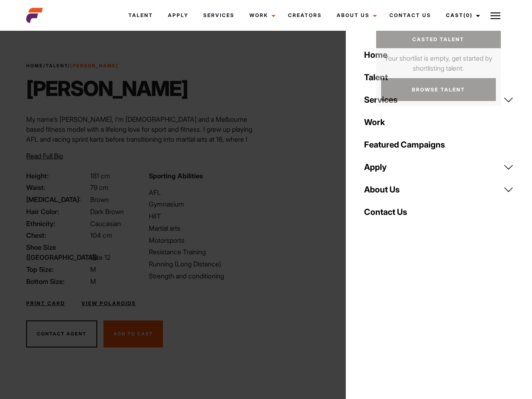  I want to click on li: Martial arts, so click(205, 229).